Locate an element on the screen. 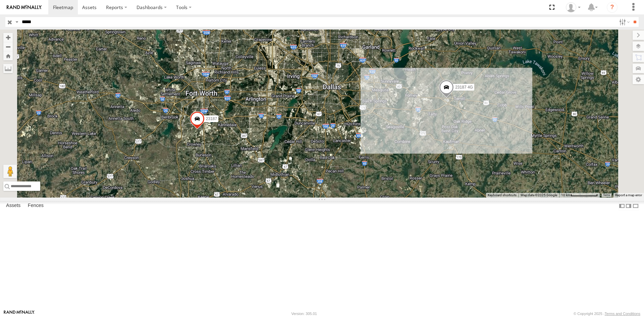  span: 10 km is located at coordinates (566, 195).